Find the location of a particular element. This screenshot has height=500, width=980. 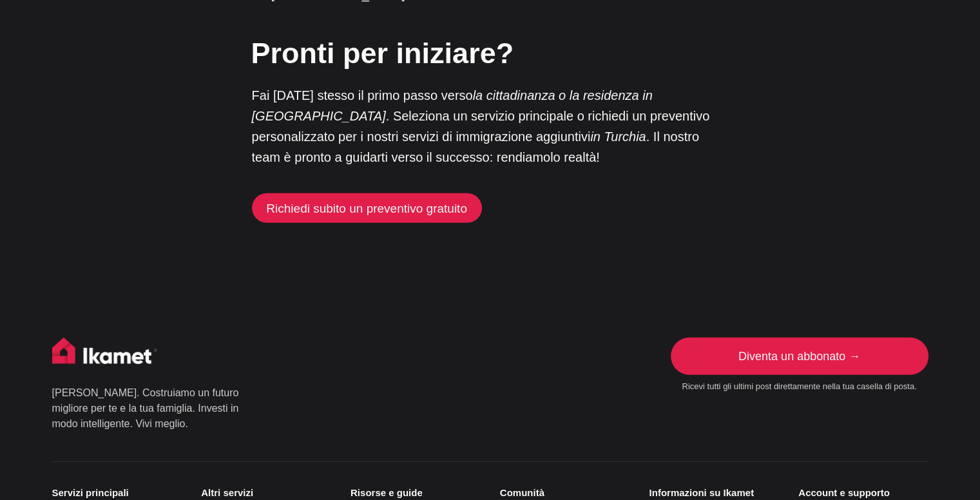

font: Pronti per iniziare? is located at coordinates (382, 53).